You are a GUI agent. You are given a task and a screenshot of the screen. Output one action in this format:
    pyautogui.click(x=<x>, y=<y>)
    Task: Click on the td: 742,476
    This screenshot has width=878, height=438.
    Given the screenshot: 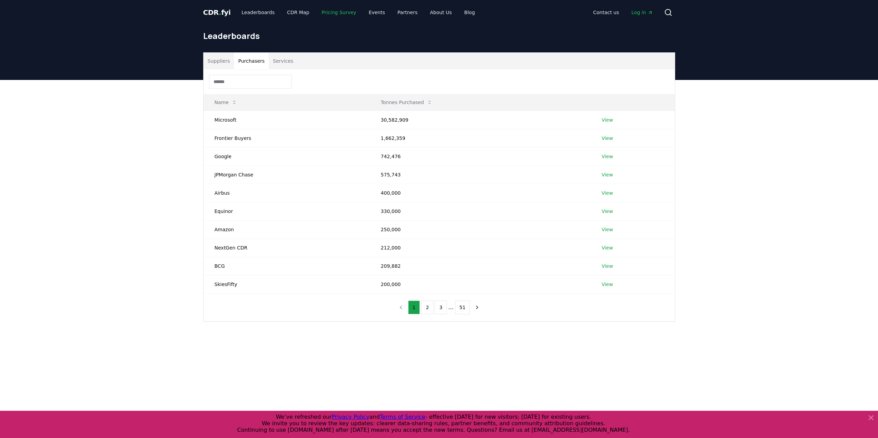 What is the action you would take?
    pyautogui.click(x=480, y=156)
    